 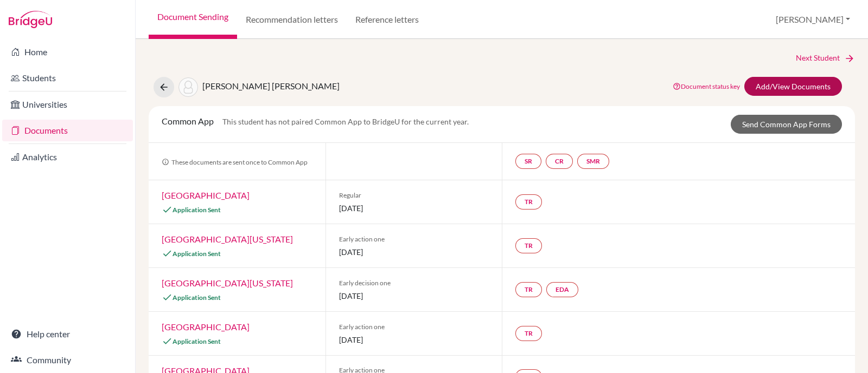 I want to click on span: Early decision one, so click(x=414, y=283).